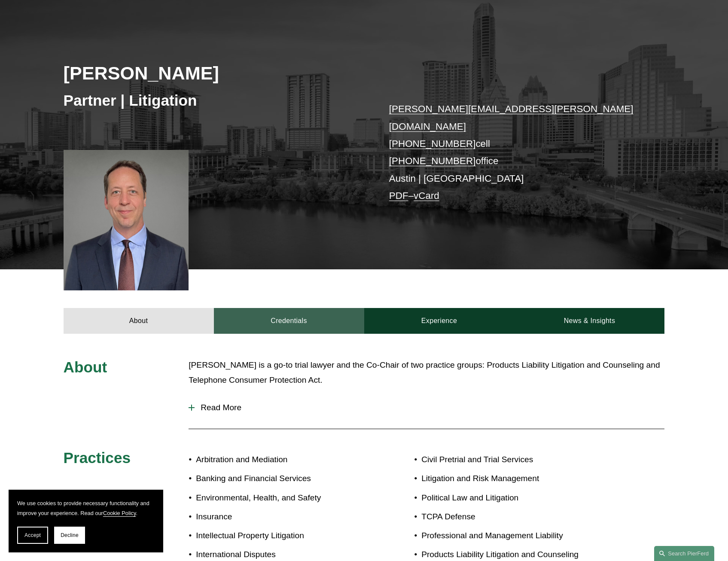 This screenshot has height=561, width=728. I want to click on a: News & Insights, so click(589, 321).